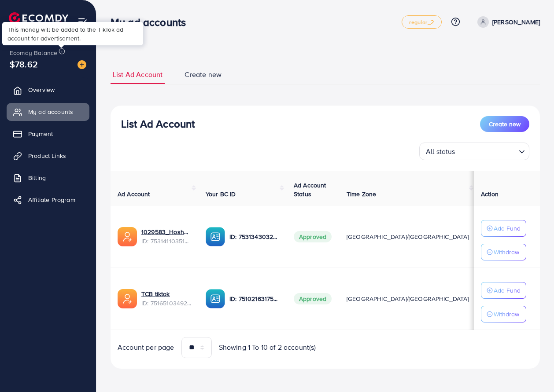  Describe the element at coordinates (48, 156) in the screenshot. I see `a: Product Links` at that location.